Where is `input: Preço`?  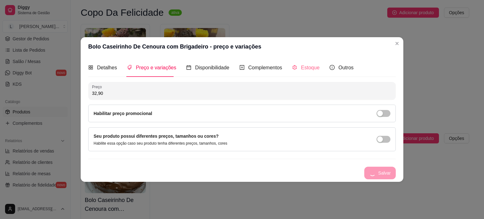
input: Preço is located at coordinates (242, 93).